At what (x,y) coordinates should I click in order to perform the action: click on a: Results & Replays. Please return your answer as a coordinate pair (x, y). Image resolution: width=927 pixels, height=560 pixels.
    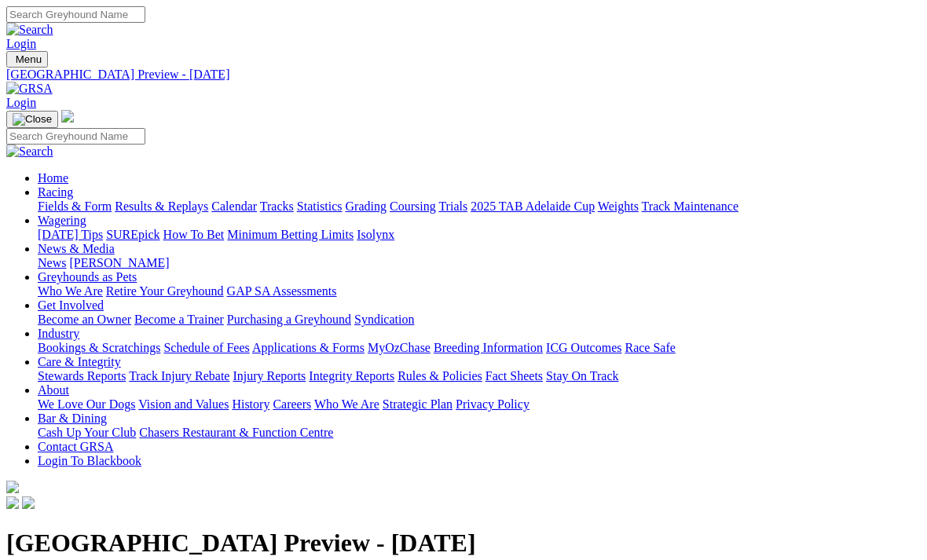
    Looking at the image, I should click on (161, 206).